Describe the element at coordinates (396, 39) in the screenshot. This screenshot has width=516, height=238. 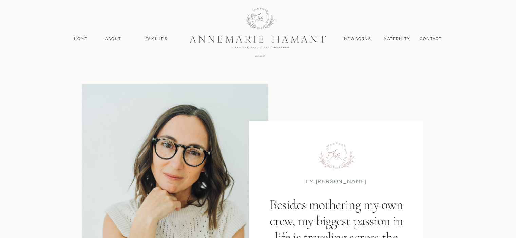
I see `a: MAternity` at that location.